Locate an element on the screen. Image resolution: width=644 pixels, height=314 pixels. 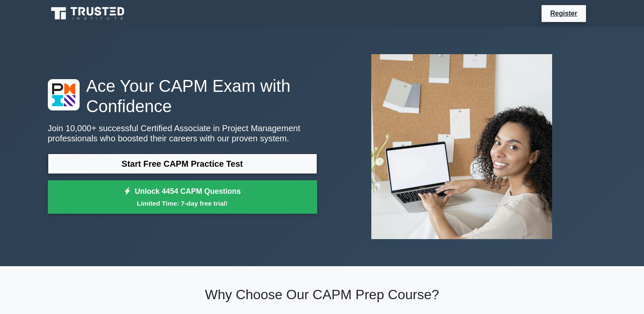
small: Limited Time: 7-day free trial! is located at coordinates (182, 203).